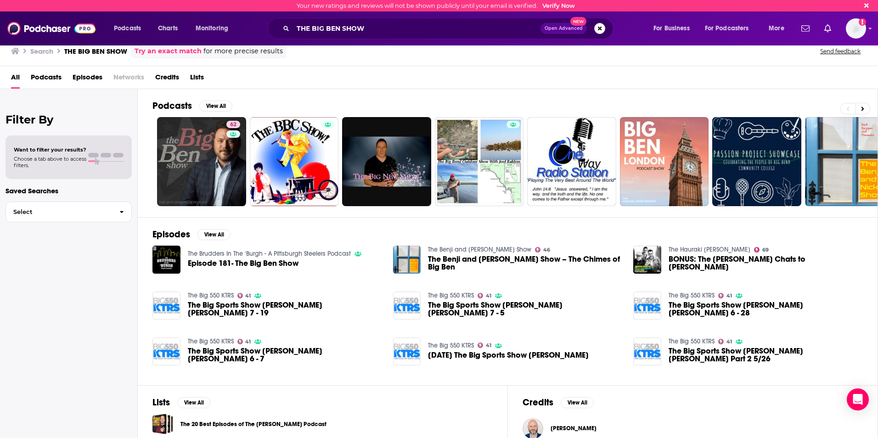 The image size is (878, 438). Describe the element at coordinates (15, 79) in the screenshot. I see `a: All` at that location.